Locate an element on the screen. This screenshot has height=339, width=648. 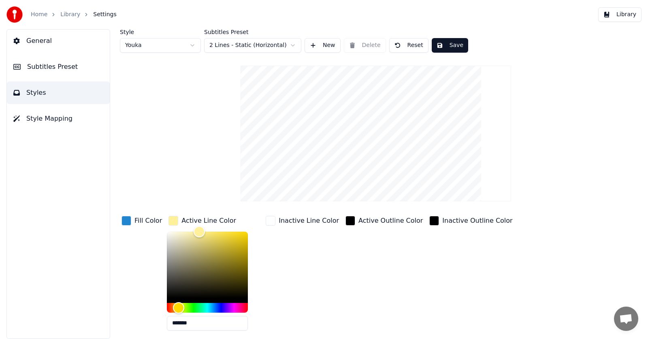
span: General is located at coordinates (39, 41).